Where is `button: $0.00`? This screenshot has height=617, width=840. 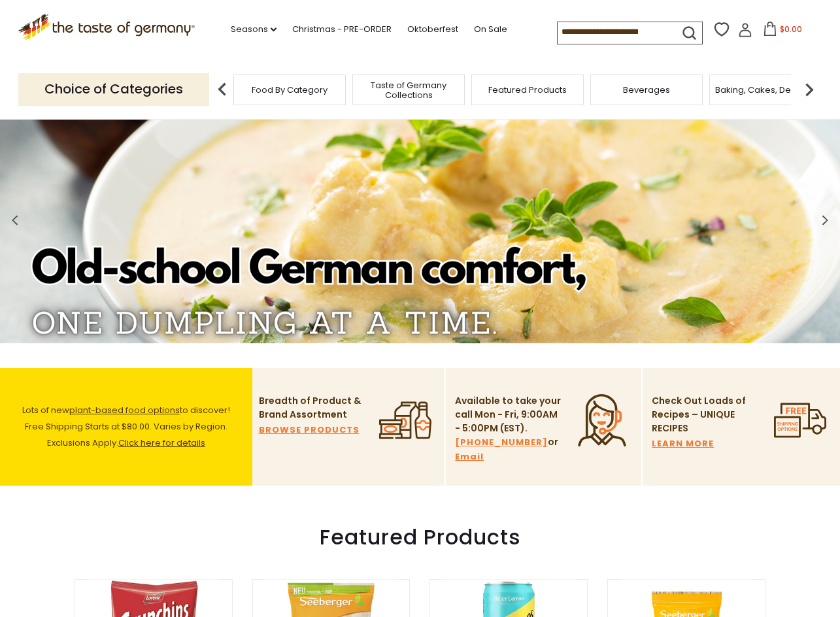
button: $0.00 is located at coordinates (783, 31).